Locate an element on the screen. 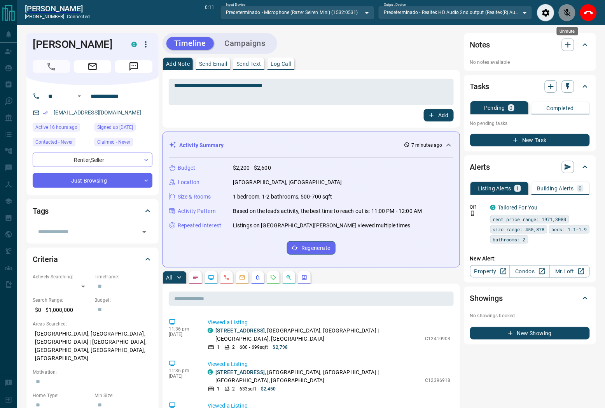 Image resolution: width=605 pixels, height=408 pixels. label: Output Device is located at coordinates (395, 5).